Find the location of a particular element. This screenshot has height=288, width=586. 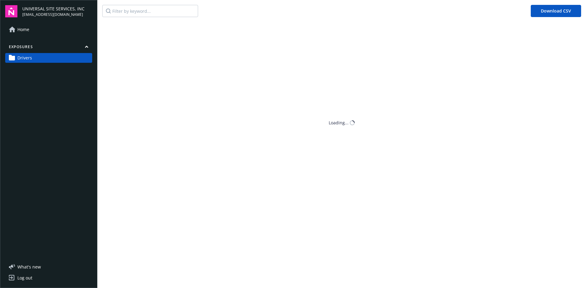

img: navigator-logo.svg is located at coordinates (11, 11).